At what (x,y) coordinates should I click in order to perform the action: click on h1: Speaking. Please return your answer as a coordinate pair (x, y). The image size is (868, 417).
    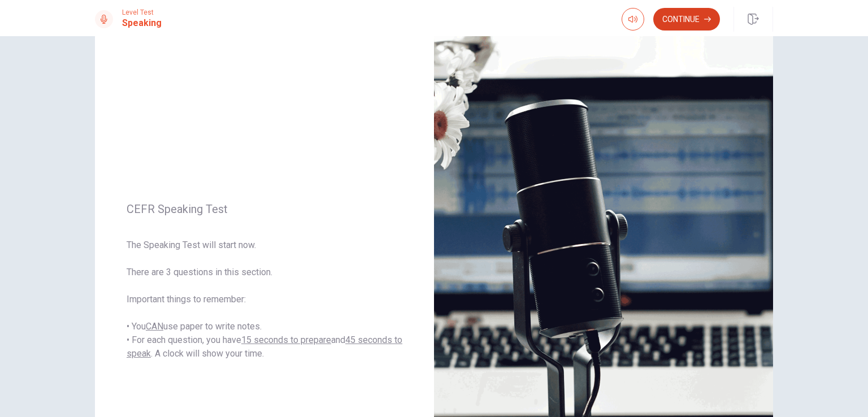
    Looking at the image, I should click on (141, 23).